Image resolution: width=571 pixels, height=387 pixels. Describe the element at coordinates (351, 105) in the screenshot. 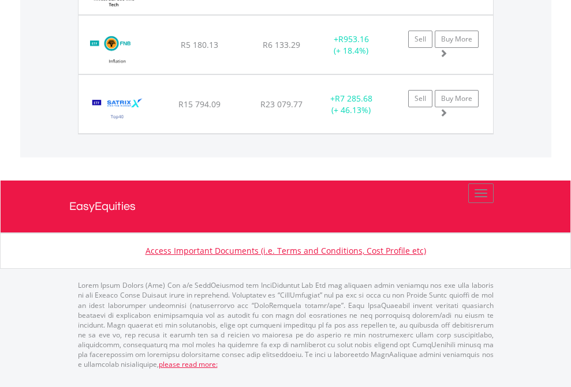

I see `div: + (+ 46.13%)` at that location.